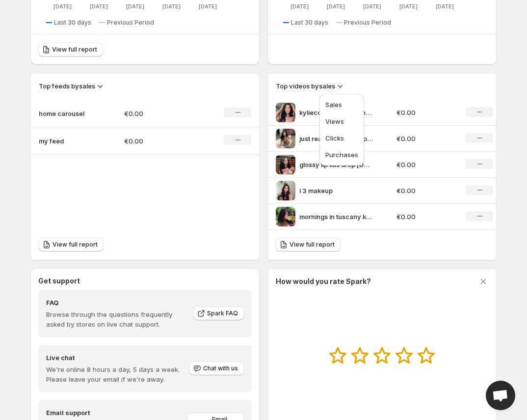  I want to click on img: glossy lip kits drop tomorrow 624 9AM PT kyliecosmetics, so click(286, 164).